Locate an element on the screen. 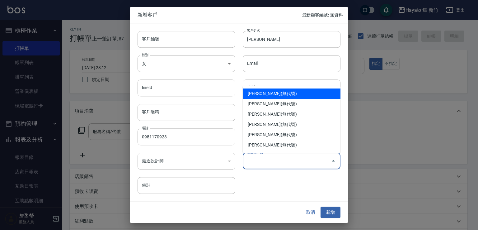 This screenshot has height=230, width=478. label: 偏好設計師 is located at coordinates (255, 152).